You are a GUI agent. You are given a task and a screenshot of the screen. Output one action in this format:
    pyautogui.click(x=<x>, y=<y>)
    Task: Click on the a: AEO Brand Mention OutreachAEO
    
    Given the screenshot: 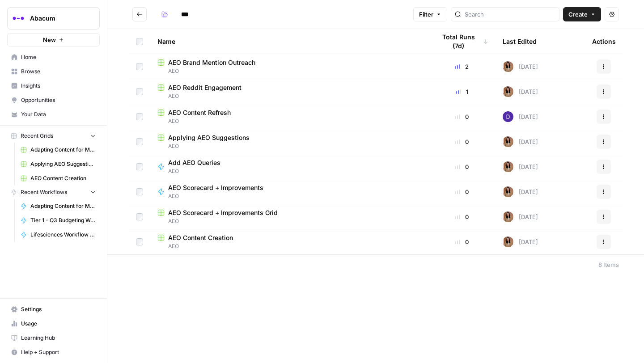 What is the action you would take?
    pyautogui.click(x=289, y=67)
    